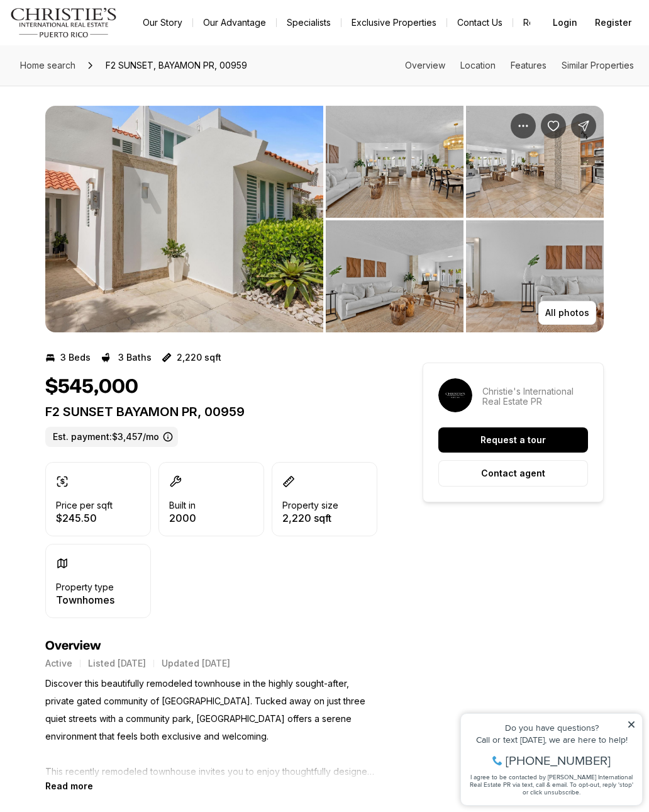 This screenshot has height=812, width=649. I want to click on h4: Overview, so click(211, 646).